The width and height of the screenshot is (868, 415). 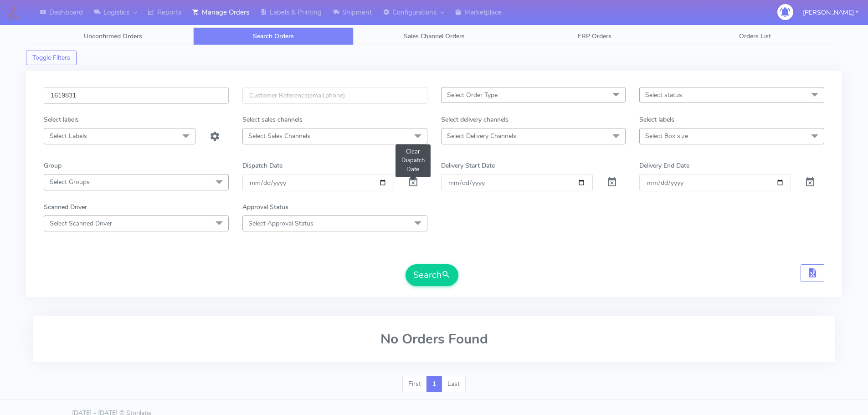 I want to click on label: Delivery Start Date, so click(x=468, y=165).